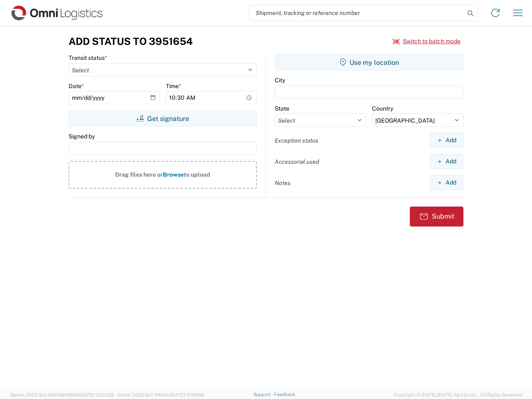 This screenshot has height=399, width=532. Describe the element at coordinates (426, 41) in the screenshot. I see `button: Switch to batch mode` at that location.